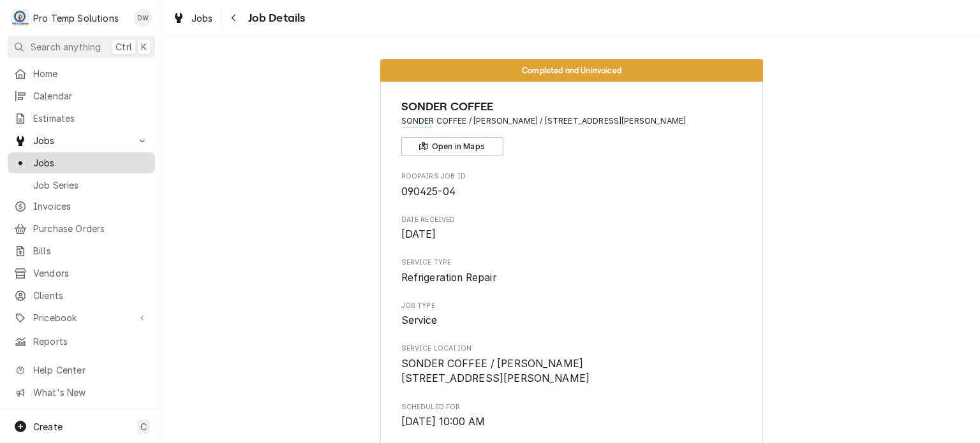 This screenshot has height=443, width=980. Describe the element at coordinates (234, 18) in the screenshot. I see `button: Navigate back` at that location.